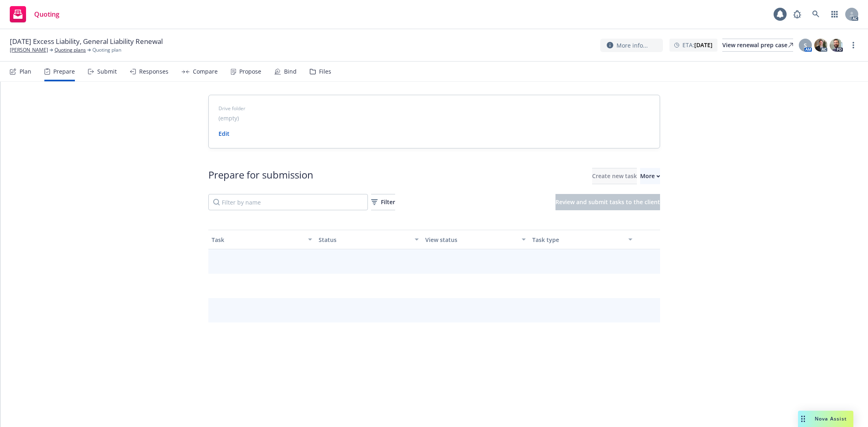 This screenshot has height=427, width=868. Describe the element at coordinates (471, 240) in the screenshot. I see `div: View status` at that location.